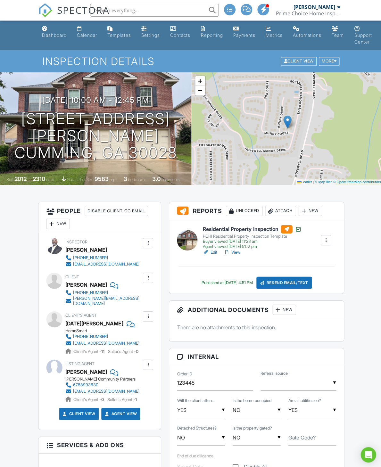 The image size is (381, 467). What do you see at coordinates (273, 372) in the screenshot?
I see `label: Referral source` at bounding box center [273, 372].